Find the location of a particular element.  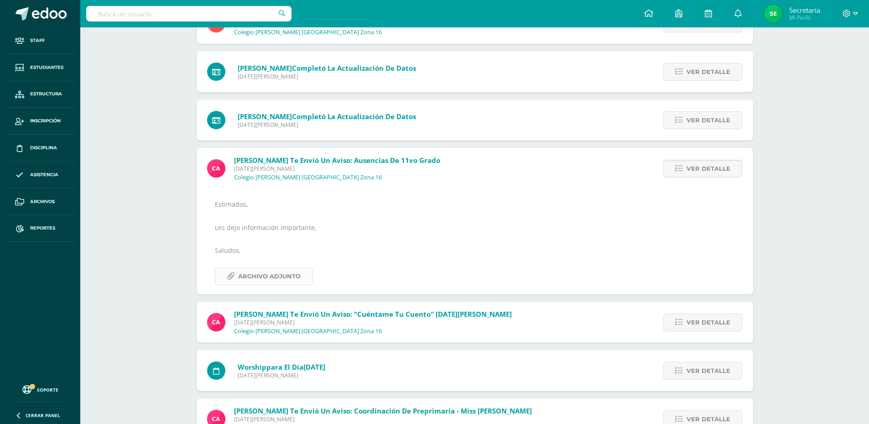

a: Asistencia is located at coordinates (40, 175).